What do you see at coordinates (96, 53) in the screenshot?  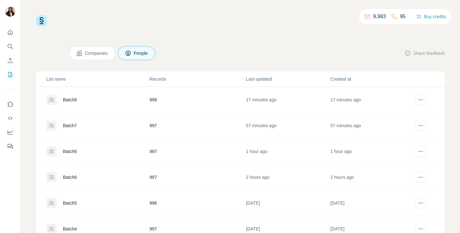 I see `span: Companies` at bounding box center [96, 53].